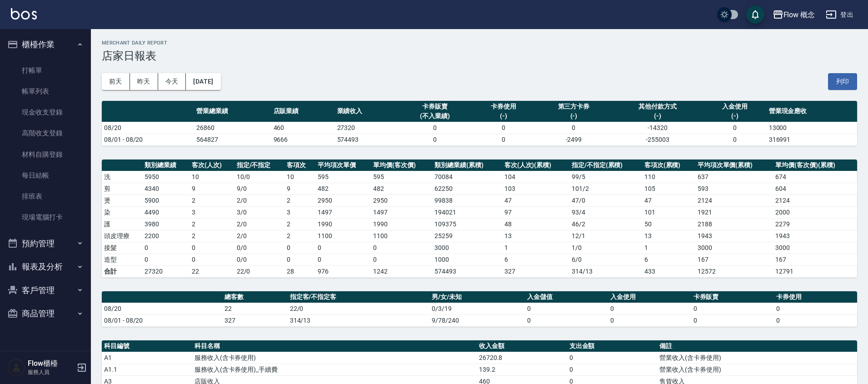 The height and width of the screenshot is (384, 868). What do you see at coordinates (335, 370) in the screenshot?
I see `td: 服務收入(含卡券使用)_手續費` at bounding box center [335, 370].